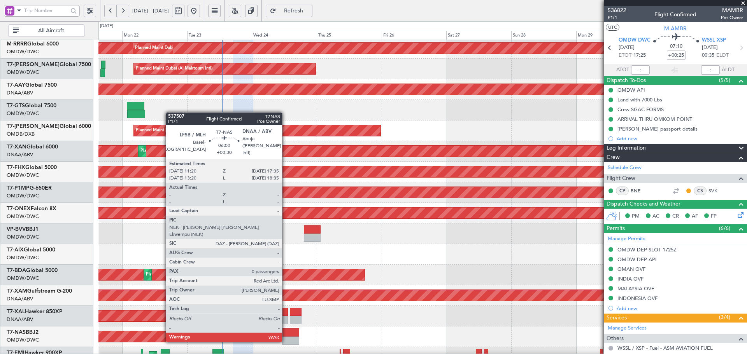 This screenshot has width=747, height=354. What do you see at coordinates (675, 217) in the screenshot?
I see `span: CR` at bounding box center [675, 217].